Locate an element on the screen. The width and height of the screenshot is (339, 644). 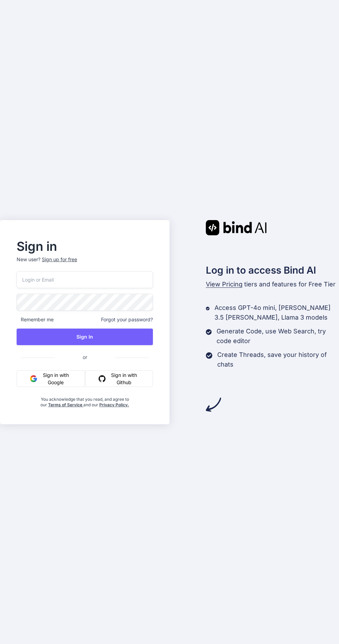
p: Create Threads, save your history of chats is located at coordinates (278, 360).